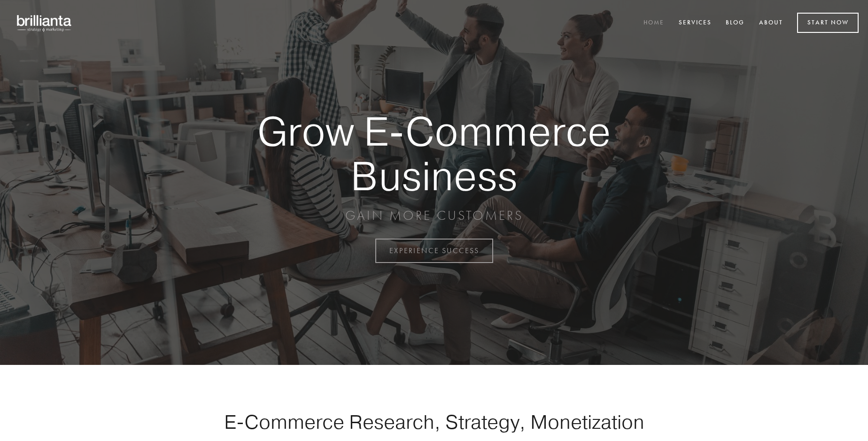  I want to click on img: brillianta - research, strategy, marketing, so click(45, 23).